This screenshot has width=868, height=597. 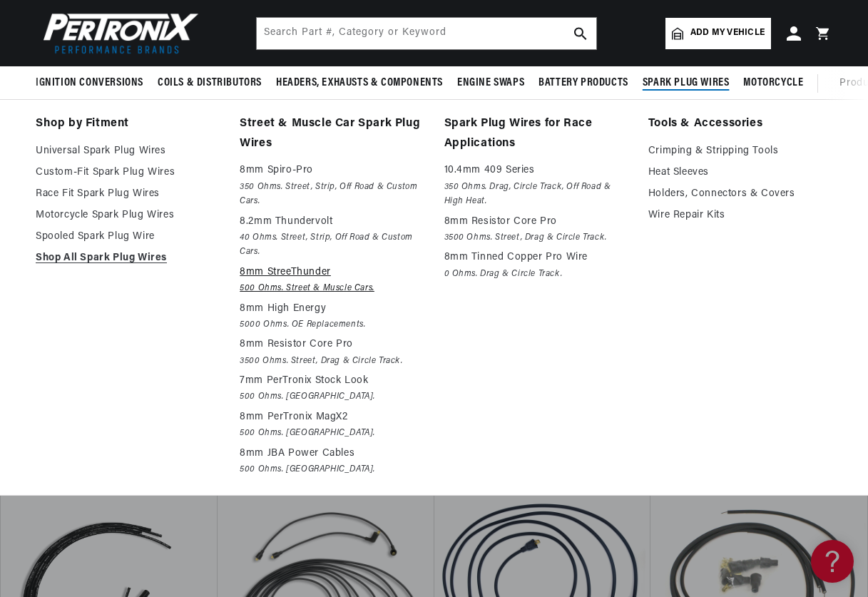 What do you see at coordinates (93, 83) in the screenshot?
I see `summary: Ignition Conversions` at bounding box center [93, 83].